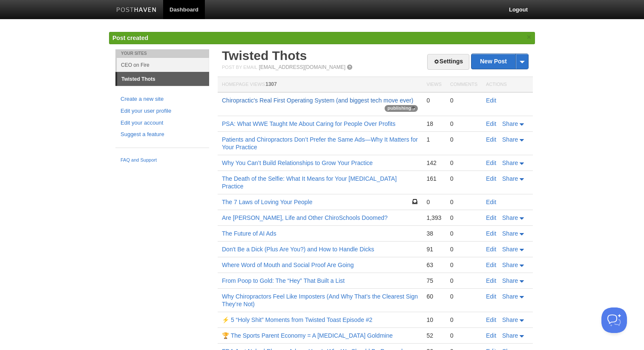 The image size is (644, 350). I want to click on a: Why You Can’t Build Relationships to Grow Your Practice, so click(297, 163).